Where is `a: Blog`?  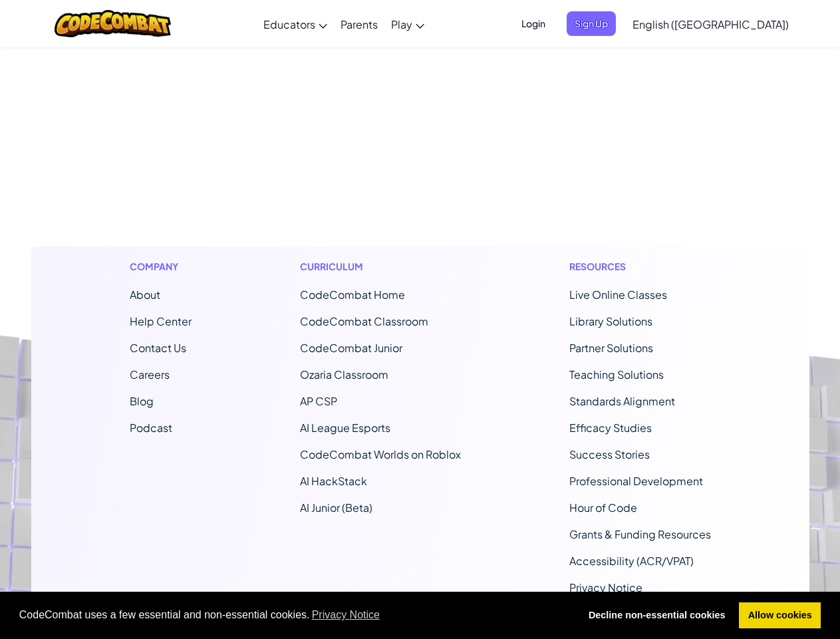
a: Blog is located at coordinates (141, 401).